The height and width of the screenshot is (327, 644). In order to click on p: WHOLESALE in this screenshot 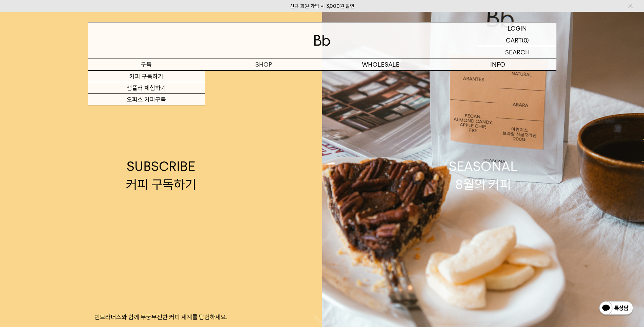, I will do `click(380, 64)`.